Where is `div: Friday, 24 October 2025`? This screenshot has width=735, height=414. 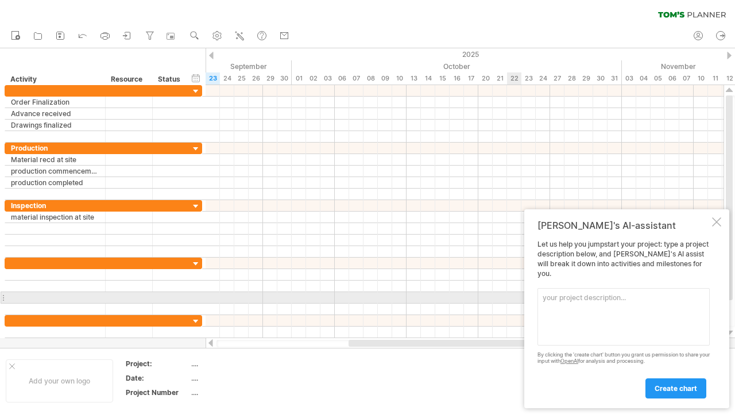 div: Friday, 24 October 2025 is located at coordinates (543, 78).